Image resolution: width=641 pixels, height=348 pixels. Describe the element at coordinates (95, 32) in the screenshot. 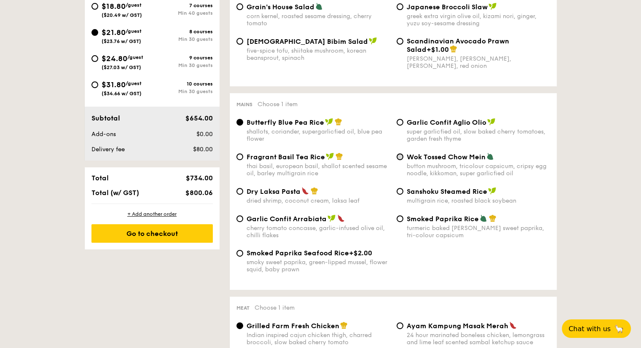

I see `input: $21.80/guest($23.76 w/ GST)8 coursesMin 30 guests` at that location.